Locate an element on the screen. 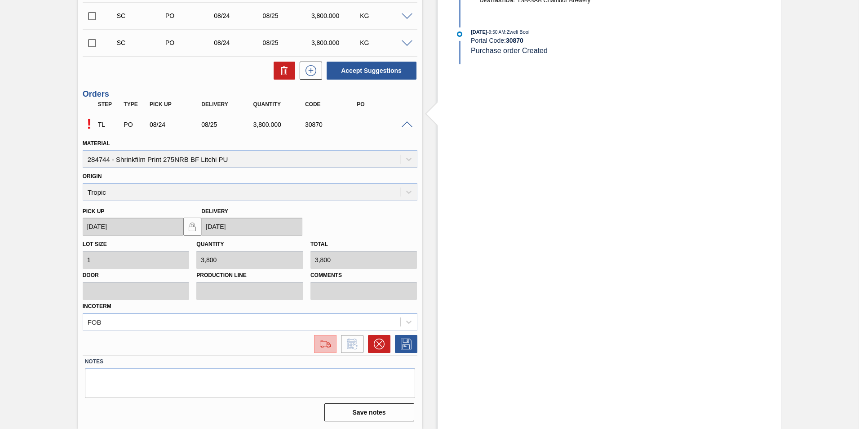 The width and height of the screenshot is (859, 429). img: locked is located at coordinates (192, 226).